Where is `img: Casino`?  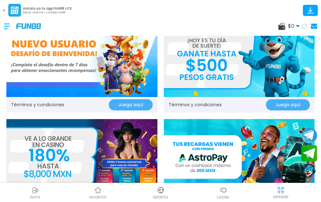 img: Casino is located at coordinates (224, 190).